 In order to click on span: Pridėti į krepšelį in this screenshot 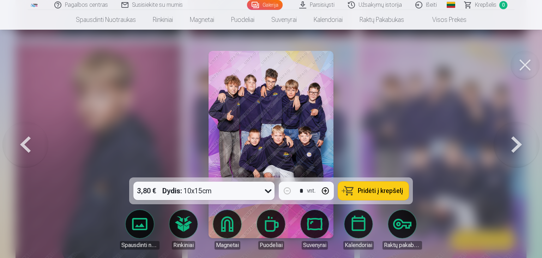, I will do `click(380, 191)`.